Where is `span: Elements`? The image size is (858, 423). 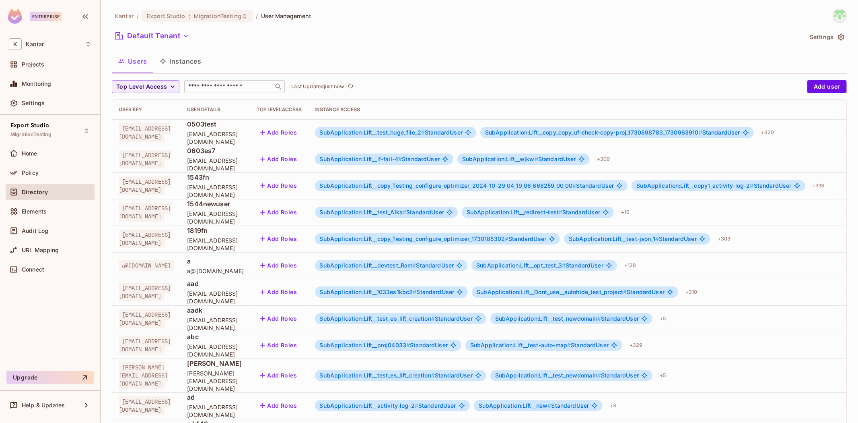
span: Elements is located at coordinates (34, 211).